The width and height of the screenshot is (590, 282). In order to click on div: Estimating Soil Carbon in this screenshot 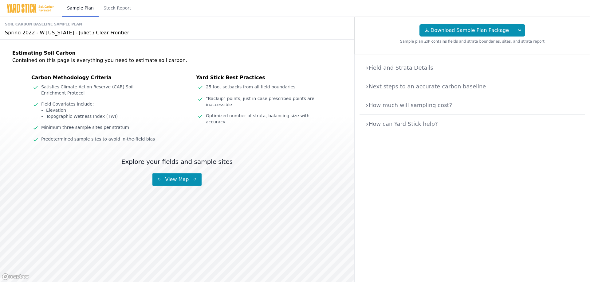, I will do `click(177, 53)`.